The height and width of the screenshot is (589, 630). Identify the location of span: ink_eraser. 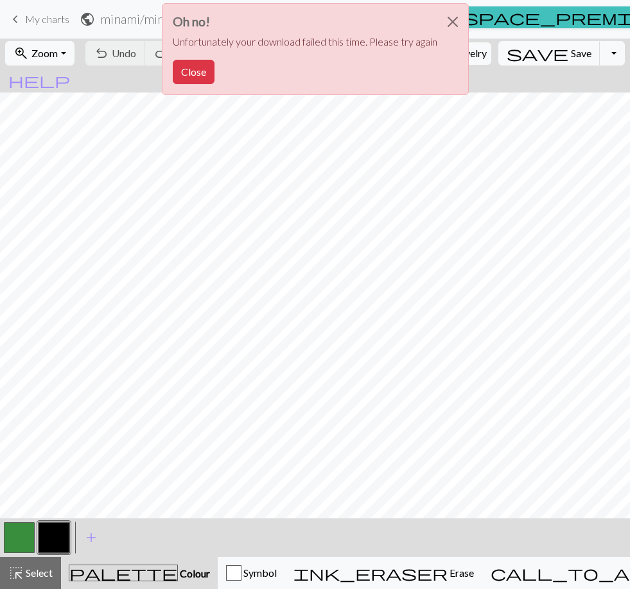
(371, 573).